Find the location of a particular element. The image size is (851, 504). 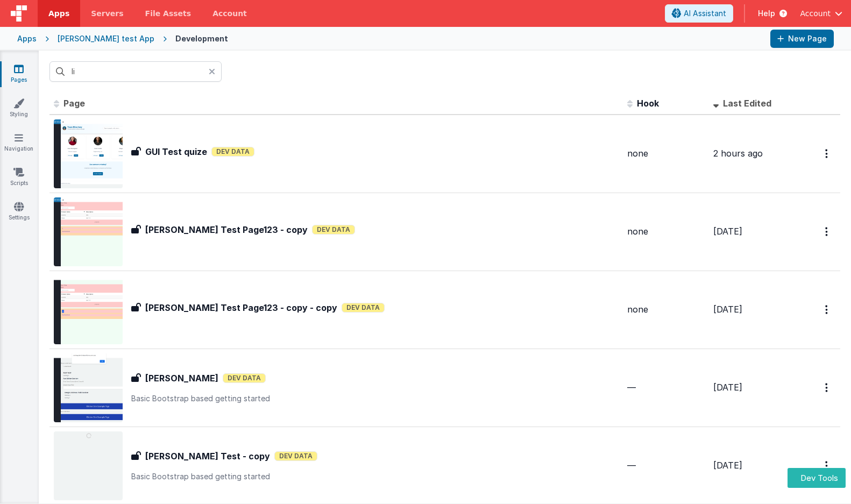

span: Account is located at coordinates (815, 13).